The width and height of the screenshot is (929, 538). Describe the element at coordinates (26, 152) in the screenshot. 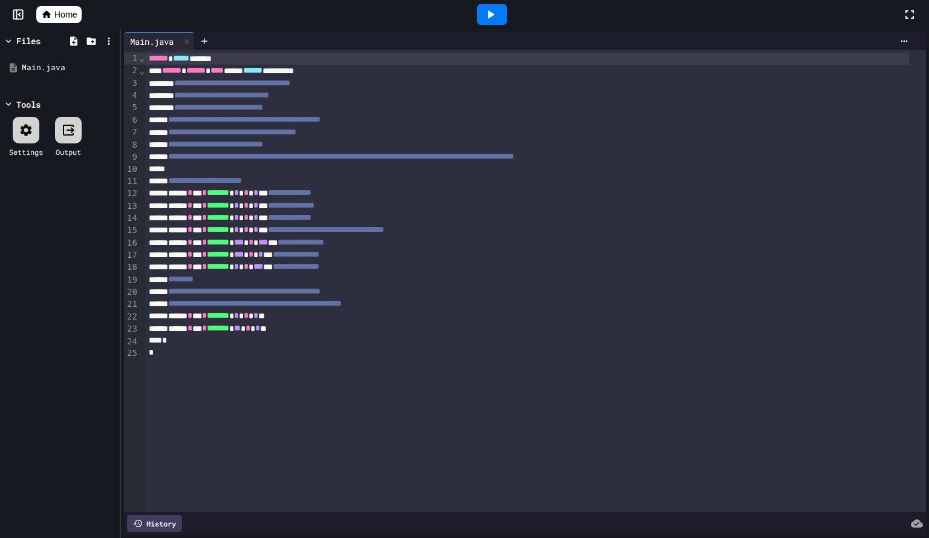

I see `div: Settings` at that location.